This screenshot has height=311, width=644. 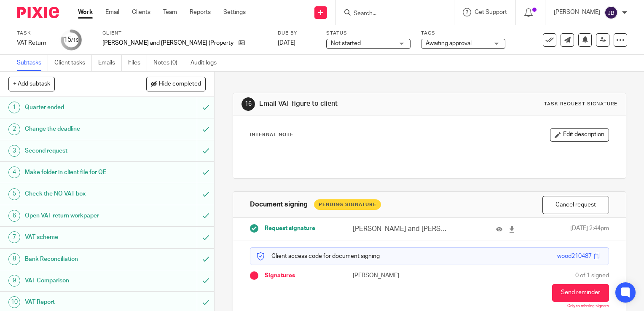 What do you see at coordinates (581, 104) in the screenshot?
I see `div: Task request signature` at bounding box center [581, 104].